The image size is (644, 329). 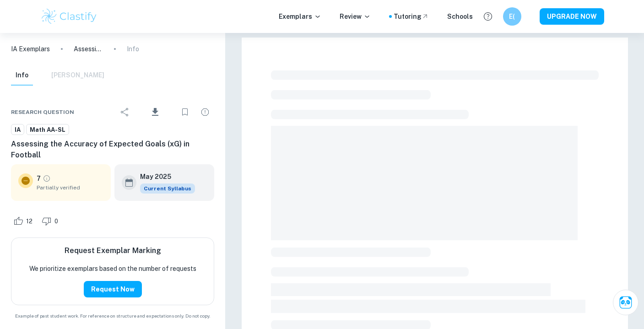 I want to click on p: 7, so click(x=38, y=178).